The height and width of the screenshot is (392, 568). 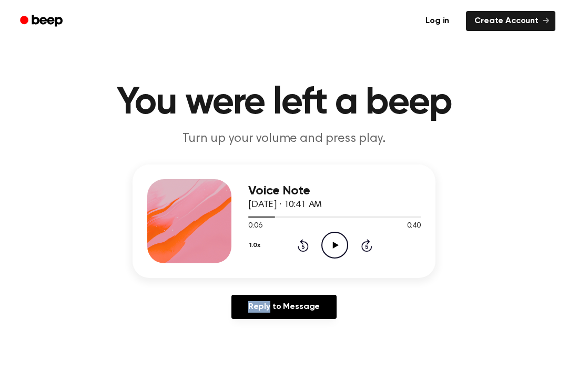 What do you see at coordinates (284, 307) in the screenshot?
I see `a: Reply to Message` at bounding box center [284, 307].